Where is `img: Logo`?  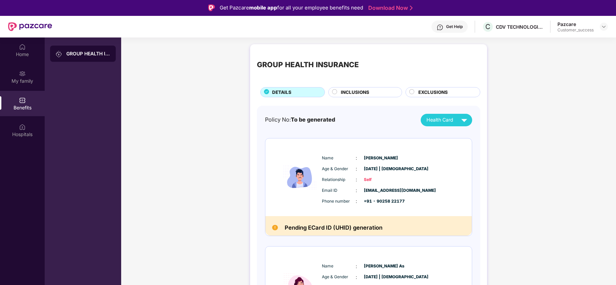
img: Logo is located at coordinates (211, 8).